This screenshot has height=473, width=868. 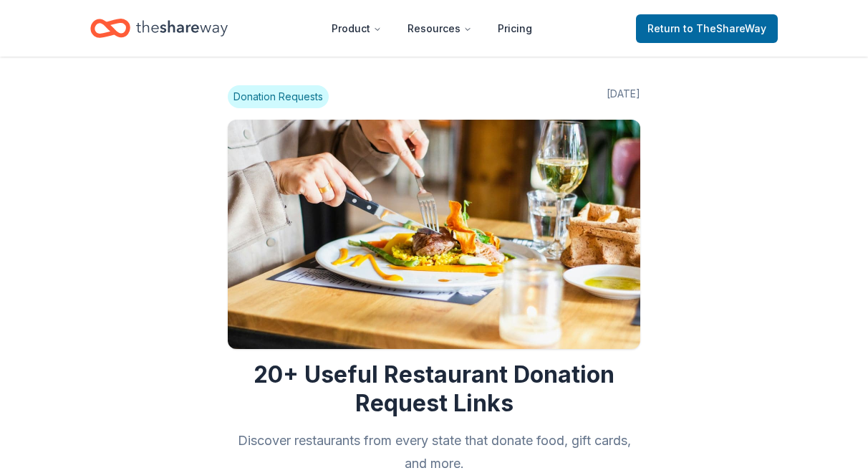 I want to click on span: Return, so click(x=706, y=29).